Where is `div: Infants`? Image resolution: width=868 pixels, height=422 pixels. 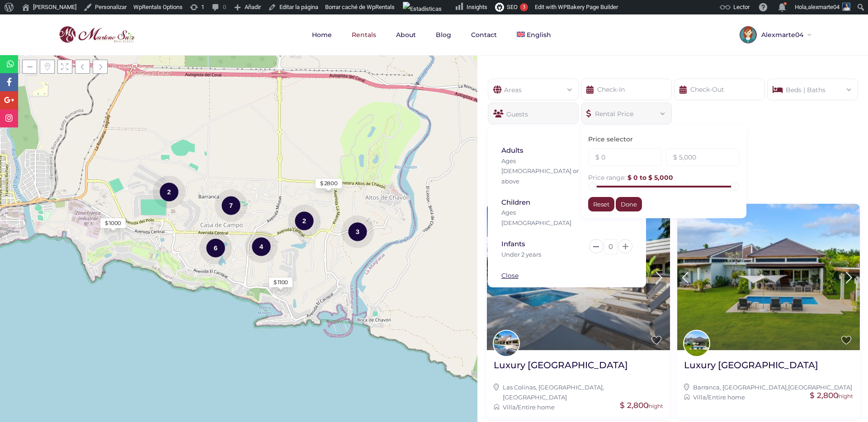
div: Infants is located at coordinates (541, 244).